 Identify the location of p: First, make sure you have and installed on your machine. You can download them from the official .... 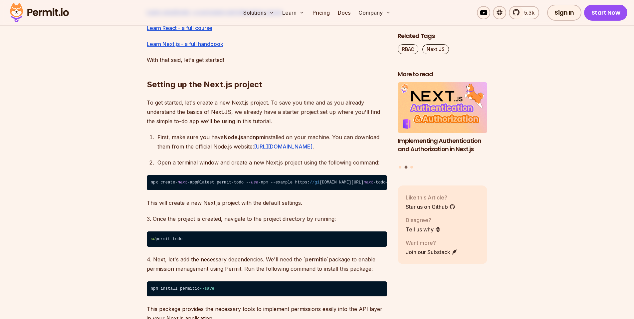
(272, 142).